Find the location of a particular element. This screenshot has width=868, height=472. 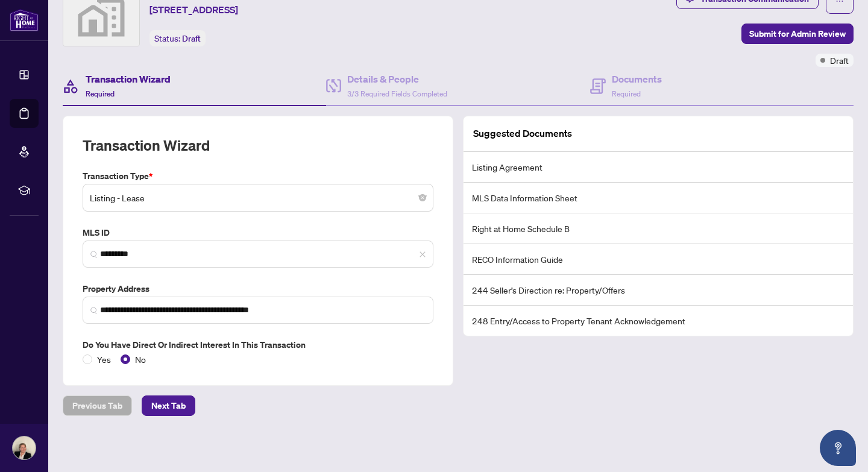

li: Right at Home Schedule B is located at coordinates (659, 229).